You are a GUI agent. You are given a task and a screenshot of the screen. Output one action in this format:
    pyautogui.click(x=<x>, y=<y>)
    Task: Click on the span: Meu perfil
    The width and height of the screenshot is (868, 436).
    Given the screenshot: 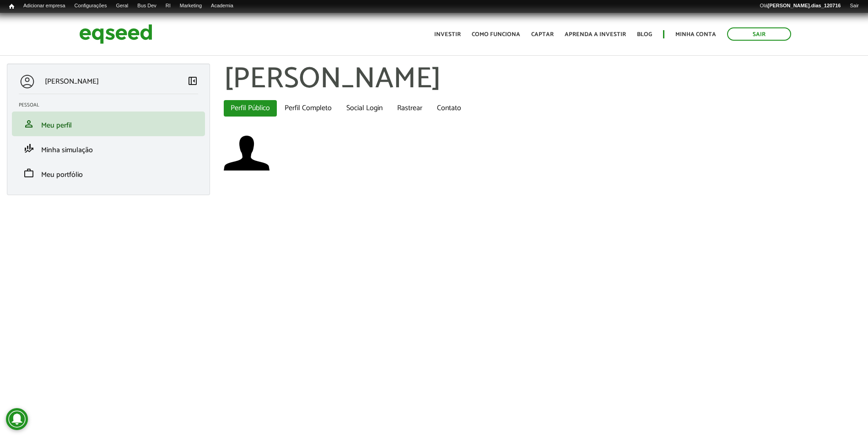 What is the action you would take?
    pyautogui.click(x=56, y=125)
    